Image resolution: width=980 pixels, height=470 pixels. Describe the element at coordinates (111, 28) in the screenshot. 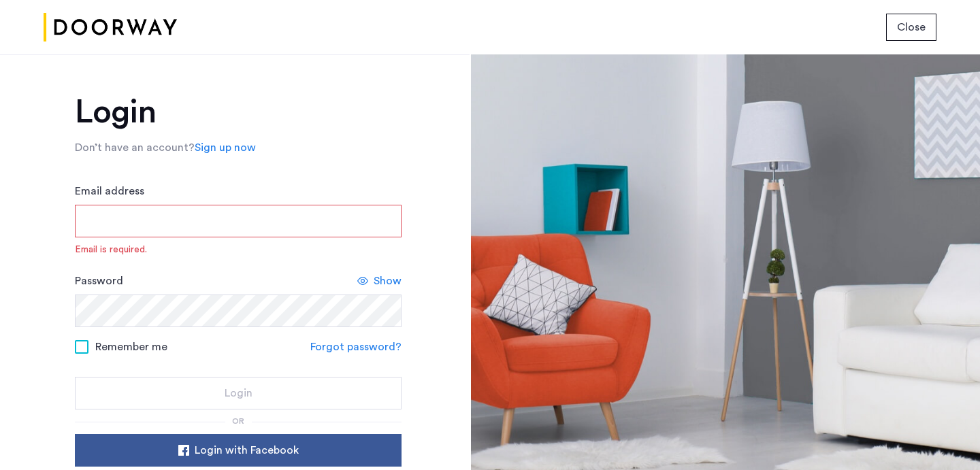

I see `img: logo` at that location.